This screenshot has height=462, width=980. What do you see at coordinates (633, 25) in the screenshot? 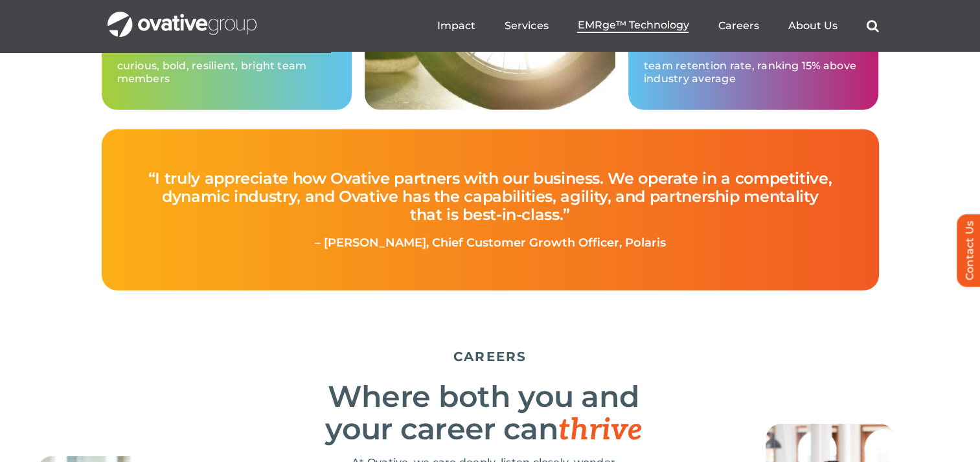
I see `span: EMRge™ Technology` at bounding box center [633, 25].